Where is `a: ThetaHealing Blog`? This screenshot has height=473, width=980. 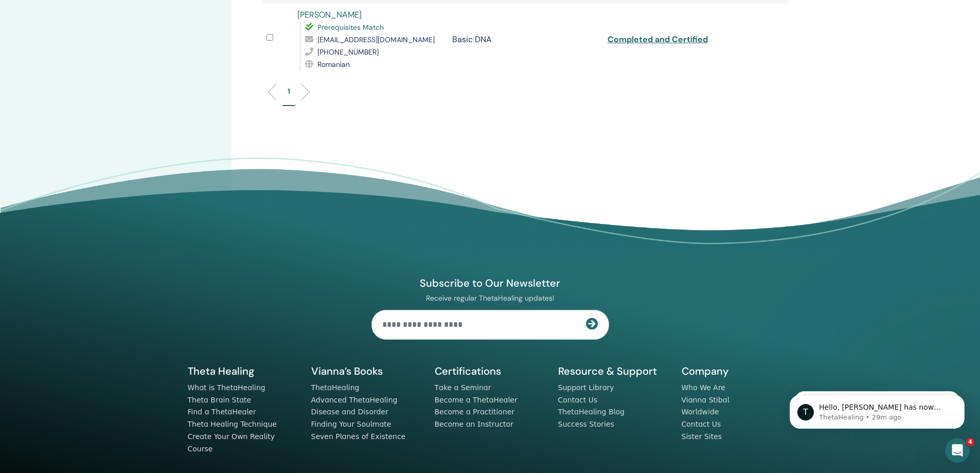
a: ThetaHealing Blog is located at coordinates (591, 412).